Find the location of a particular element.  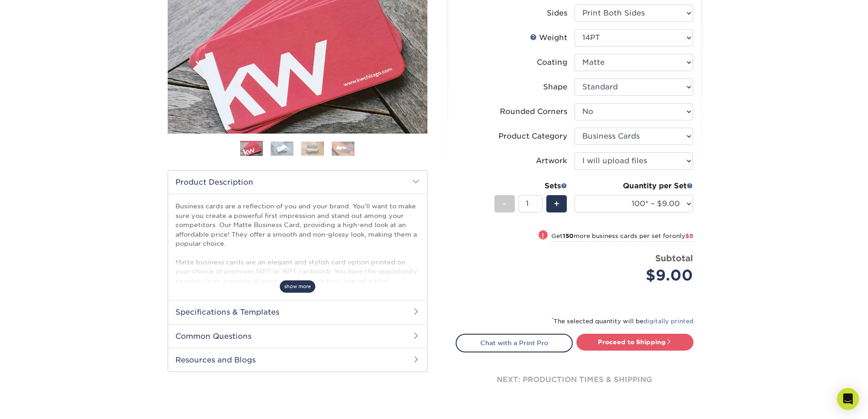

div: Rounded Corners is located at coordinates (533, 112).